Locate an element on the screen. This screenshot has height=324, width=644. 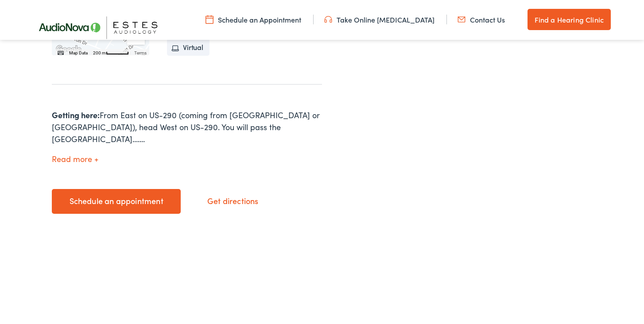
button: Read more is located at coordinates (75, 159).